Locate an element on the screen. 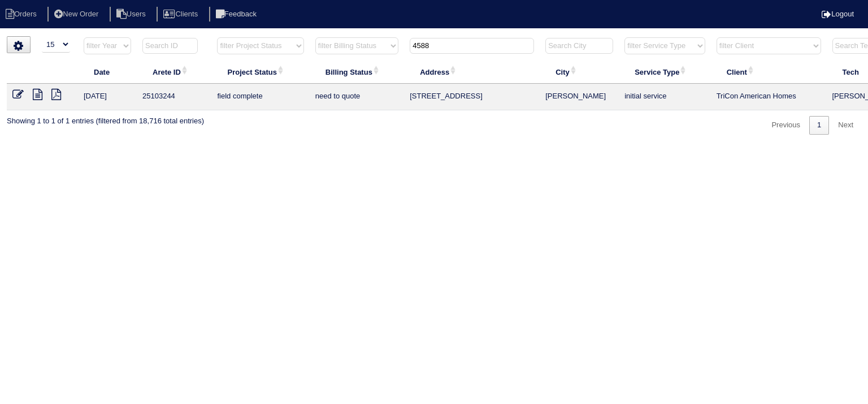 This screenshot has width=868, height=404. a: New Order is located at coordinates (77, 14).